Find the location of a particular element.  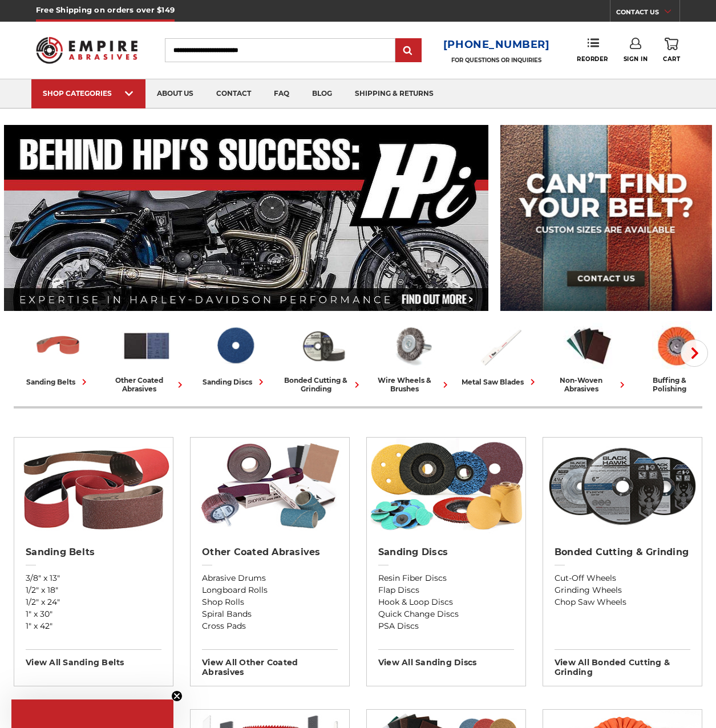

a: Quick Change Discs is located at coordinates (446, 614).